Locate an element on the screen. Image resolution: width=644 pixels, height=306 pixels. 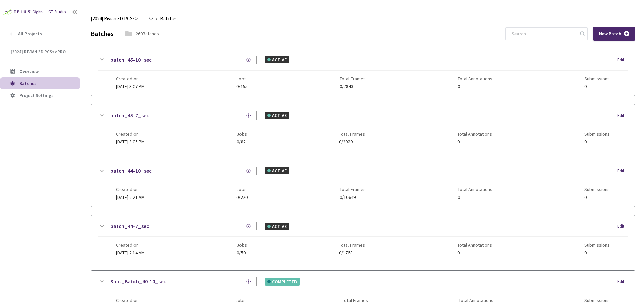
span: 0/155 is located at coordinates (242, 86).